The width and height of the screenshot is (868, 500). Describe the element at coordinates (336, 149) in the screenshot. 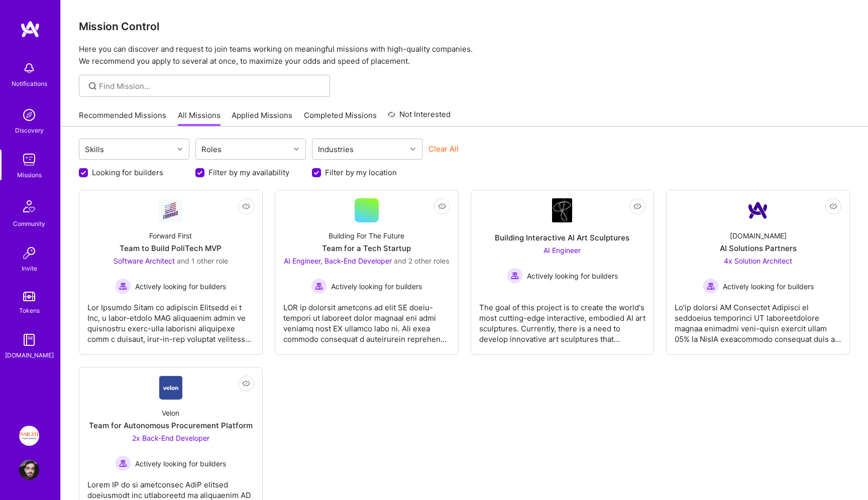

I see `div: Industries` at that location.